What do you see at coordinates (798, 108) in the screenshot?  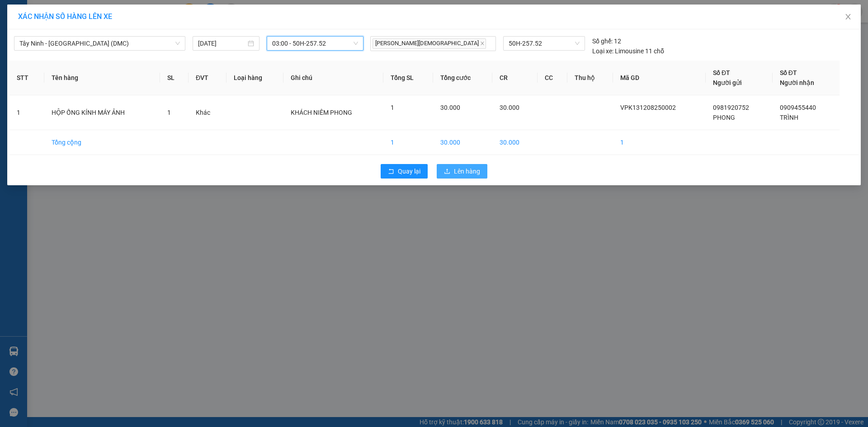 I see `span: 0909455440` at bounding box center [798, 108].